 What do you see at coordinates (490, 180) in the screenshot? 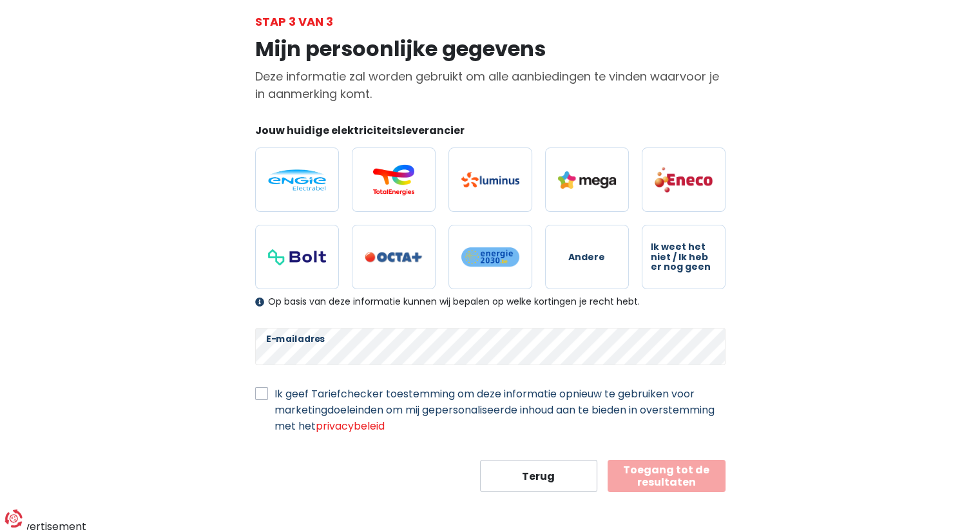
I see `img: Luminus` at bounding box center [490, 180].